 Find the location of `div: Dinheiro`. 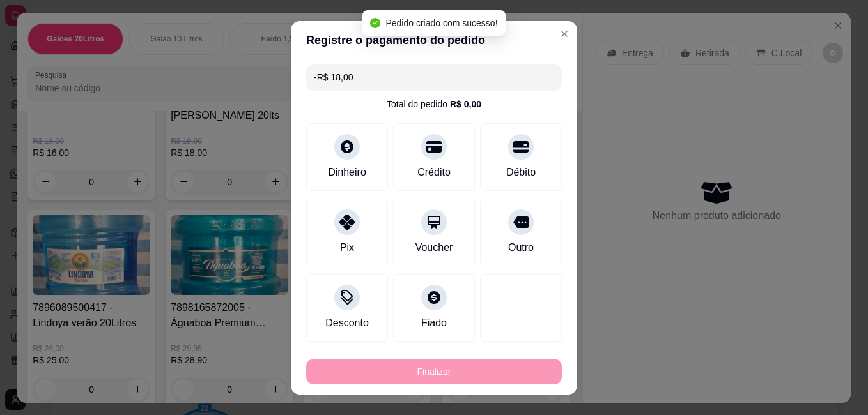

div: Dinheiro is located at coordinates (347, 172).